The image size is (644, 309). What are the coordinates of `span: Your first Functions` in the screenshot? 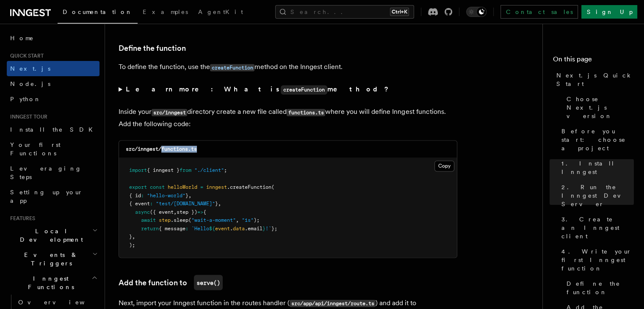 It's located at (35, 149).